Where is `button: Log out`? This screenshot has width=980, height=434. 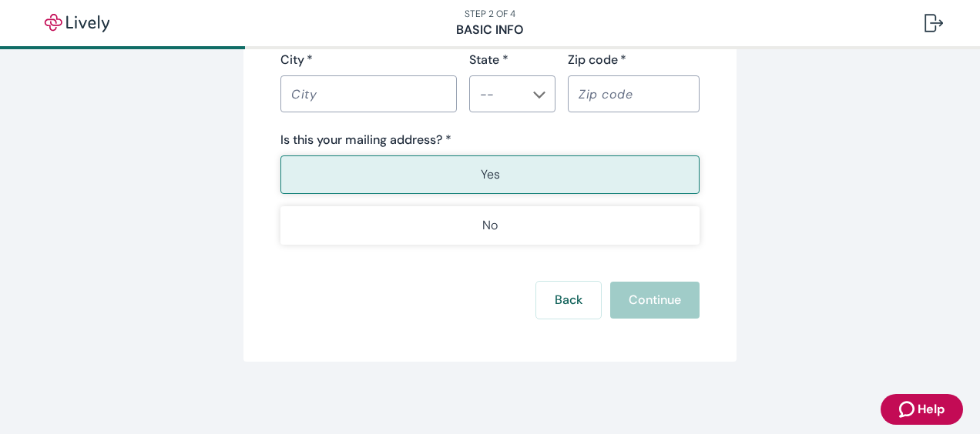
button: Log out is located at coordinates (934, 23).